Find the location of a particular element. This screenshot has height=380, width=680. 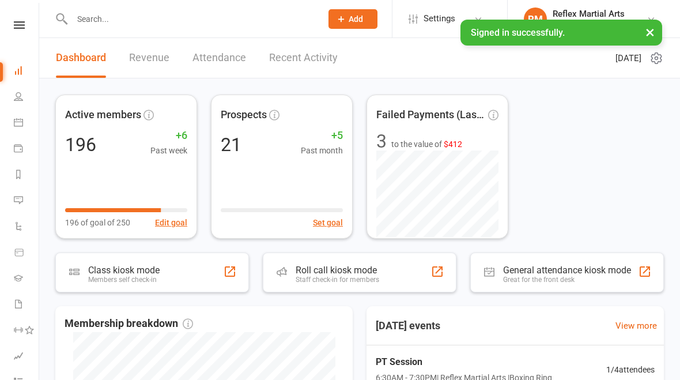

div: Class kiosk mode is located at coordinates (124, 270).